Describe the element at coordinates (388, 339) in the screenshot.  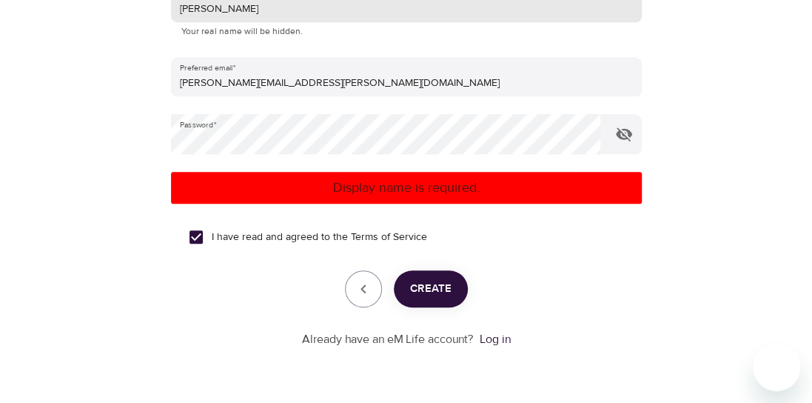
I see `p: Already have an eM Life account?` at that location.